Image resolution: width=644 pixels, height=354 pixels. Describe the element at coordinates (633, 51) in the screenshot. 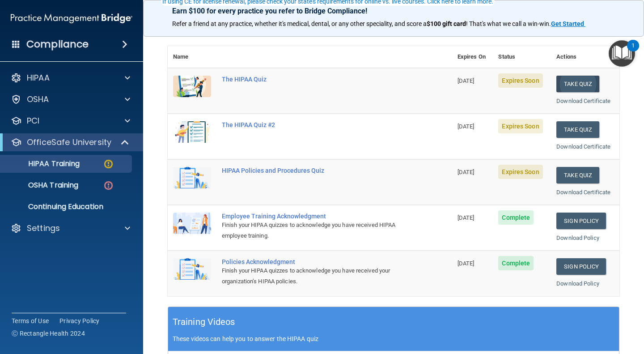

I see `div: 1` at that location.